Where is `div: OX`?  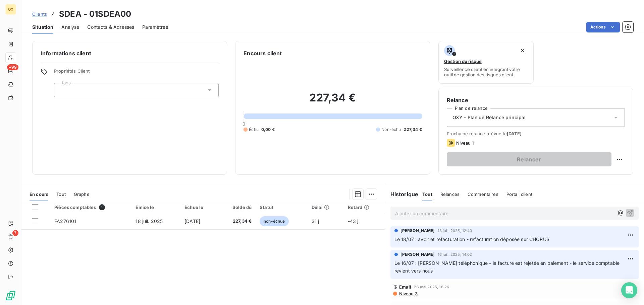 div: OX is located at coordinates (11, 9).